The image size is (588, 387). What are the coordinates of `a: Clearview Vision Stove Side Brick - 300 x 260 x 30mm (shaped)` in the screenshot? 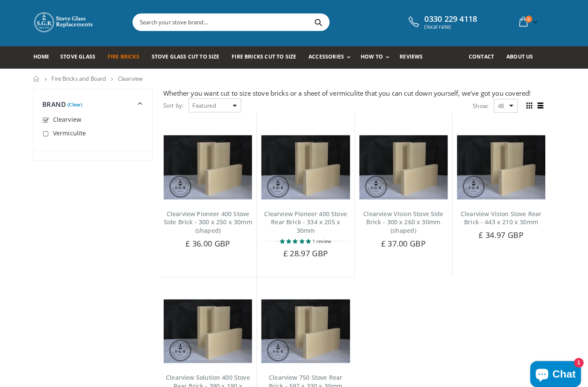 It's located at (405, 216).